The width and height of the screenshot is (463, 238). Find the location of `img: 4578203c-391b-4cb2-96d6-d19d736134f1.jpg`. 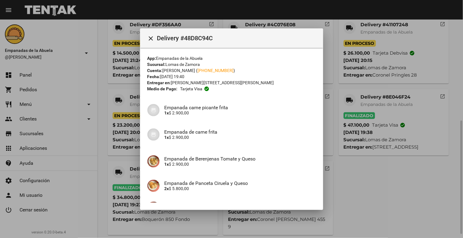

img: 4578203c-391b-4cb2-96d6-d19d736134f1.jpg is located at coordinates (154, 161).